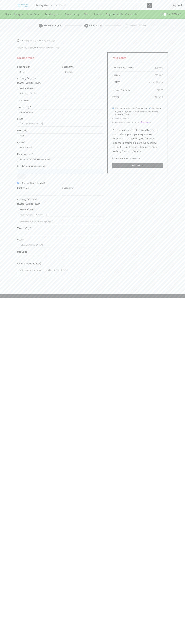  Describe the element at coordinates (156, 82) in the screenshot. I see `label: To Pay Shipping` at that location.